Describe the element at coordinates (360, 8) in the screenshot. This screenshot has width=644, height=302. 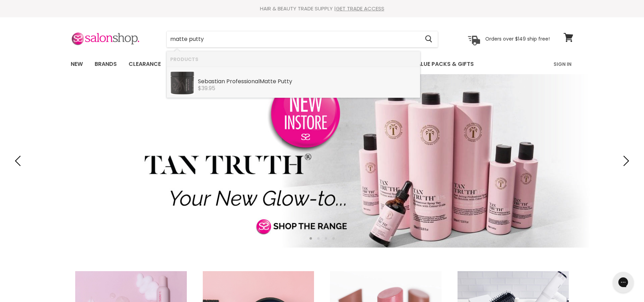
I see `a: GET TRADE ACCESS` at that location.